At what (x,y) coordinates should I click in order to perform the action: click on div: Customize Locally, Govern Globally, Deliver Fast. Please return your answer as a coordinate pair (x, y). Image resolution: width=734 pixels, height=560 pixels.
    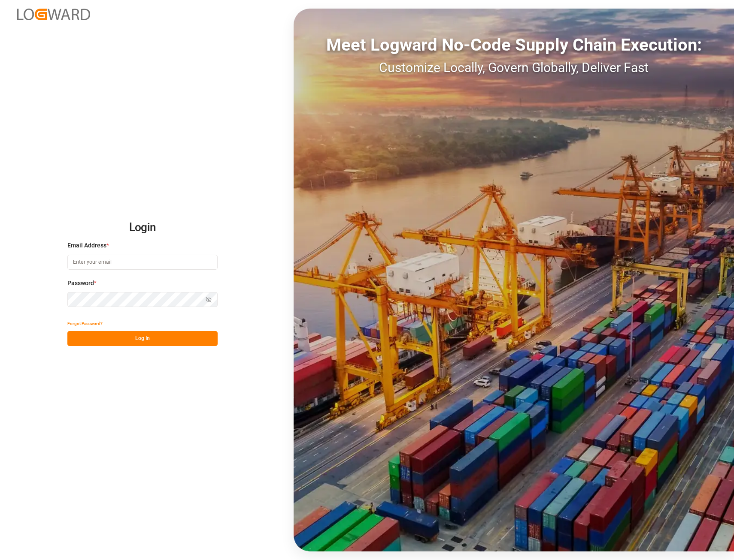
    Looking at the image, I should click on (514, 67).